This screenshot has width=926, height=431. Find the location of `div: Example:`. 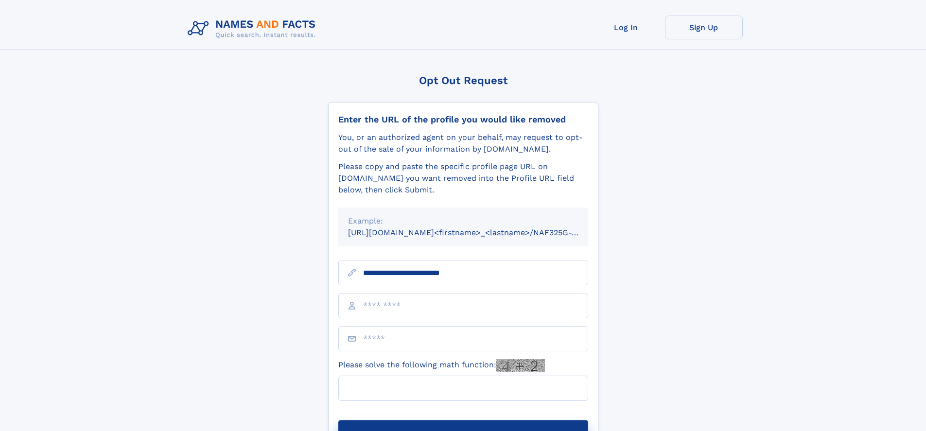

div: Example: is located at coordinates (463, 221).